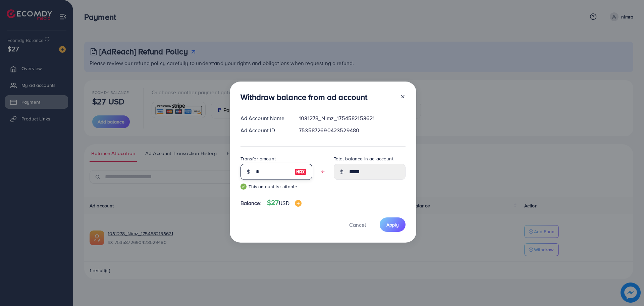  I want to click on div: Ad Account ID, so click(264, 130).